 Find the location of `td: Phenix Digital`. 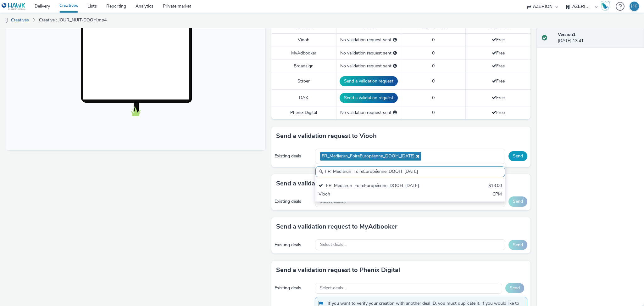

td: Phenix Digital is located at coordinates (304, 113).